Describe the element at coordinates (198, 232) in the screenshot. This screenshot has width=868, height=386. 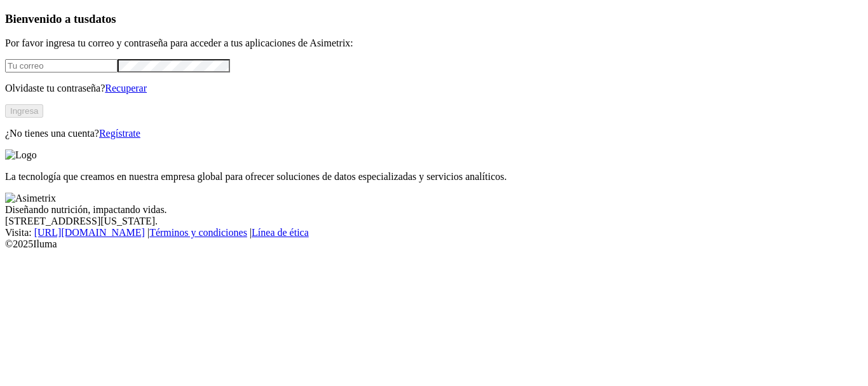
I see `a: Términos y condiciones` at that location.